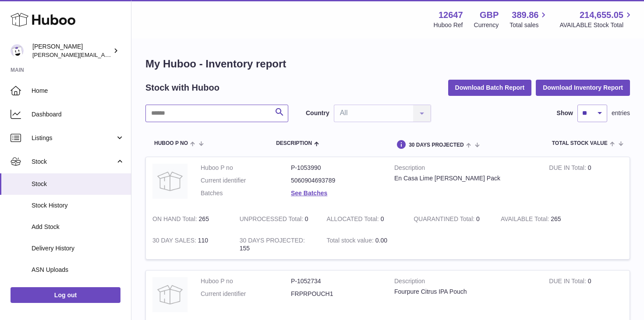 The width and height of the screenshot is (644, 320). I want to click on a: Log out, so click(65, 295).